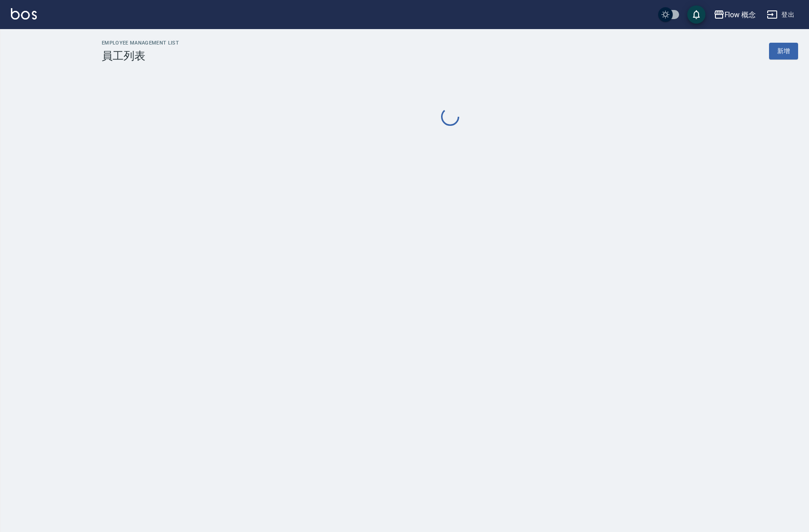 The height and width of the screenshot is (532, 809). I want to click on a: 新增, so click(784, 51).